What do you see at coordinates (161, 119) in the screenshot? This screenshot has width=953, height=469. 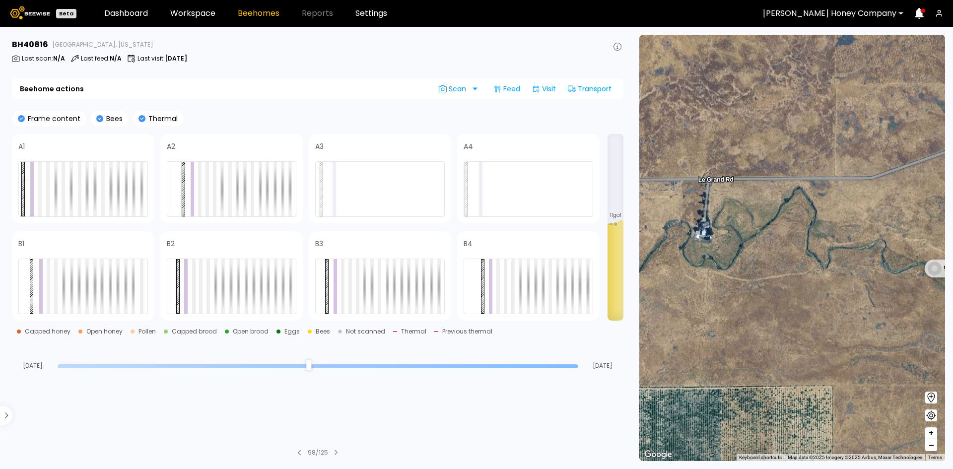 I see `p: Thermal` at bounding box center [161, 119].